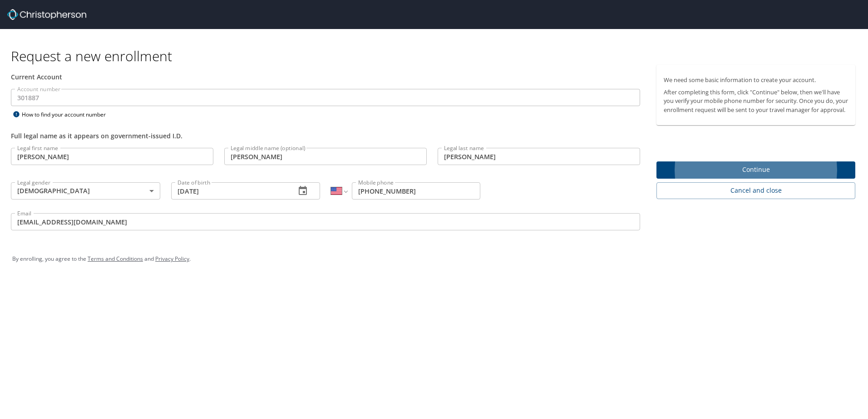 Image resolution: width=868 pixels, height=419 pixels. Describe the element at coordinates (756, 80) in the screenshot. I see `p: We need some basic information to create your account.` at that location.